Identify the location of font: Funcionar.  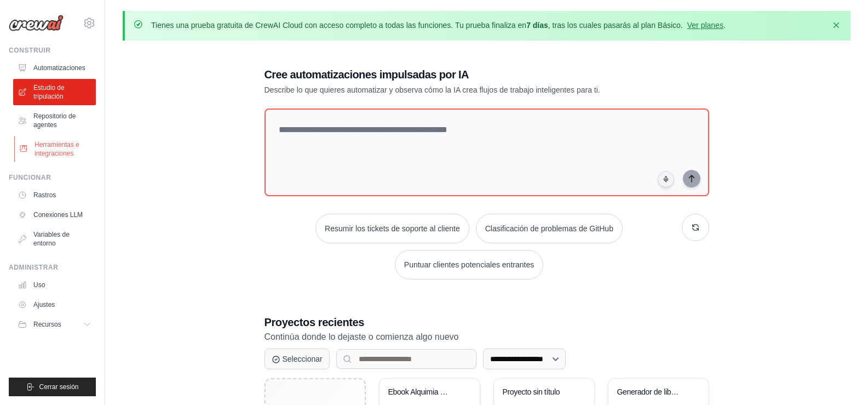
(30, 178).